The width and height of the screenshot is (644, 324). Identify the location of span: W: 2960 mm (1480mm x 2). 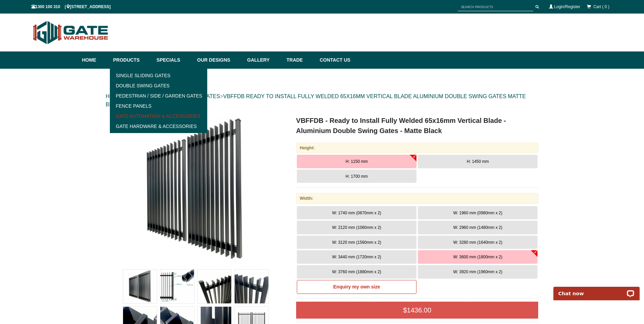
(478, 227).